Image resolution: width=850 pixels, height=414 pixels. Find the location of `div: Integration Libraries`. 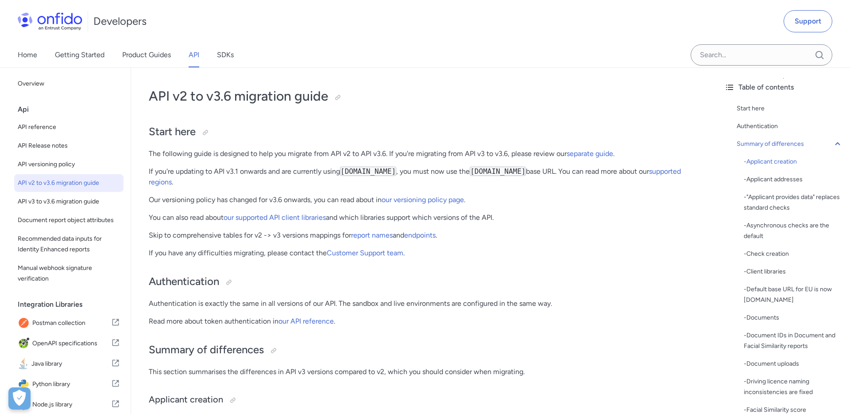

div: Integration Libraries is located at coordinates (72, 304).